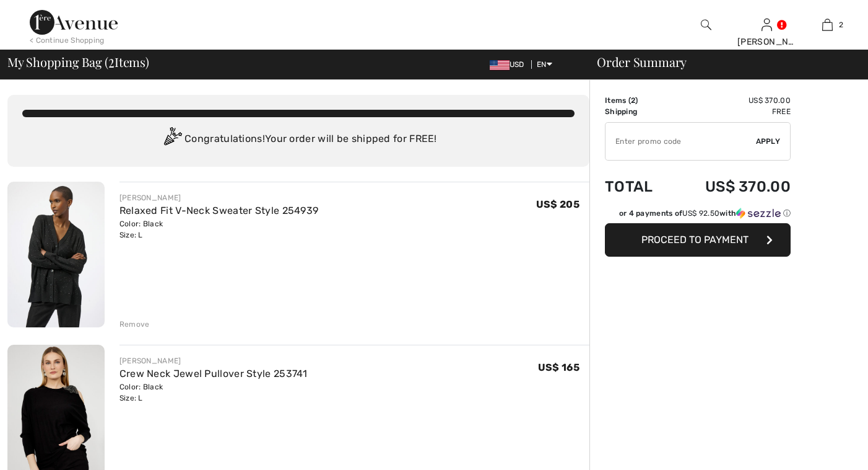  What do you see at coordinates (705, 213) in the screenshot?
I see `div: or 4 payments of with` at bounding box center [705, 213].